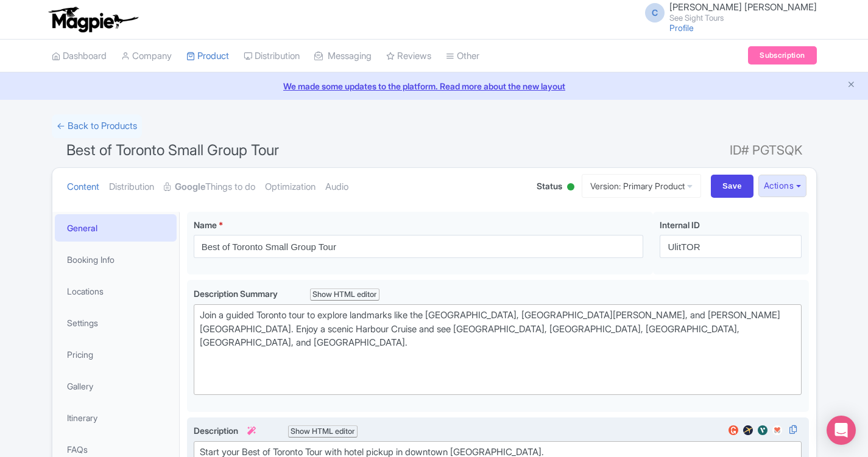  What do you see at coordinates (782, 185) in the screenshot?
I see `button: Actions` at bounding box center [782, 185].